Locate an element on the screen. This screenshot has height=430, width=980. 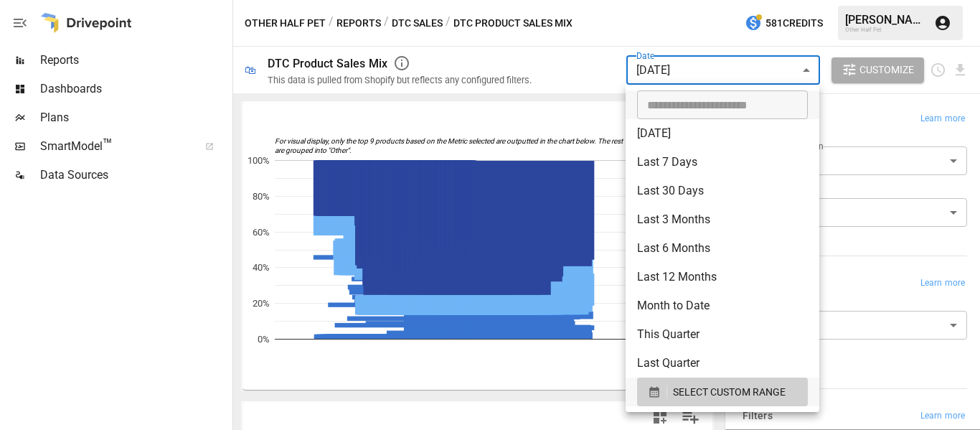
span: SELECT CUSTOM RANGE is located at coordinates (729, 392).